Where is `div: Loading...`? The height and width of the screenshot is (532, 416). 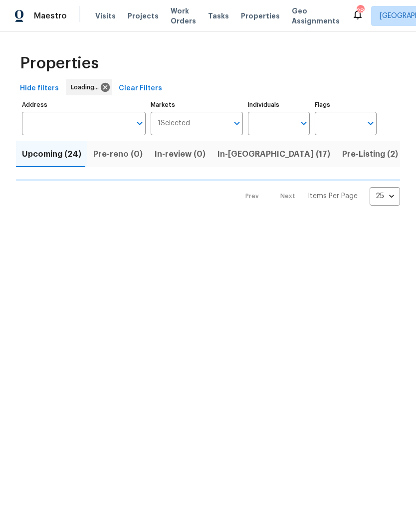
div: Loading... is located at coordinates (89, 87).